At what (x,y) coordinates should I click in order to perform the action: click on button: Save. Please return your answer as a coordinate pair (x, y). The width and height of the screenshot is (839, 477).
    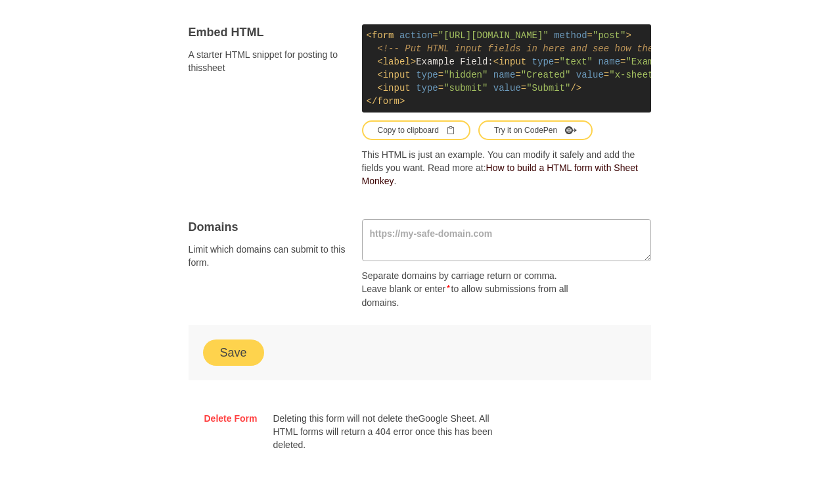
    Looking at the image, I should click on (233, 352).